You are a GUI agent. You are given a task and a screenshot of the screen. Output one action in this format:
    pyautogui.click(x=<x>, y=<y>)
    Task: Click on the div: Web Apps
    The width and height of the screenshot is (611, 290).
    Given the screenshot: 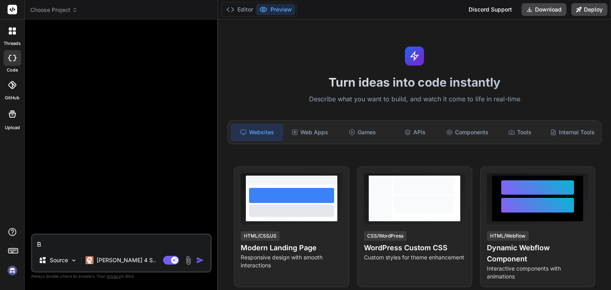 What is the action you would take?
    pyautogui.click(x=310, y=132)
    